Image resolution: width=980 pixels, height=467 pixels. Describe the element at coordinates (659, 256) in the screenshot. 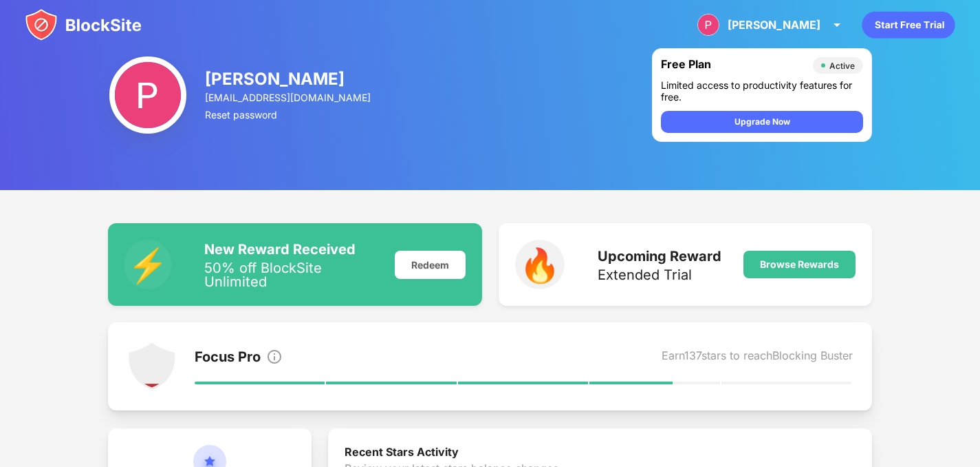

I see `div: Upcoming Reward` at that location.